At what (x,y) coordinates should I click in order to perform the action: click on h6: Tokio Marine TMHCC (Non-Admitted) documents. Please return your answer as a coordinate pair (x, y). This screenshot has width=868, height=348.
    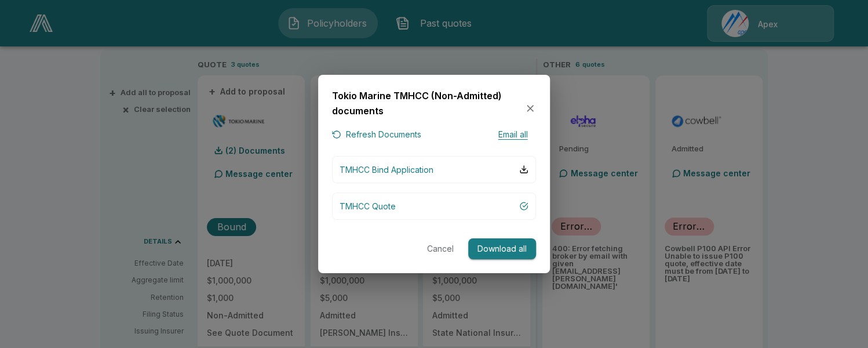
    Looking at the image, I should click on (428, 103).